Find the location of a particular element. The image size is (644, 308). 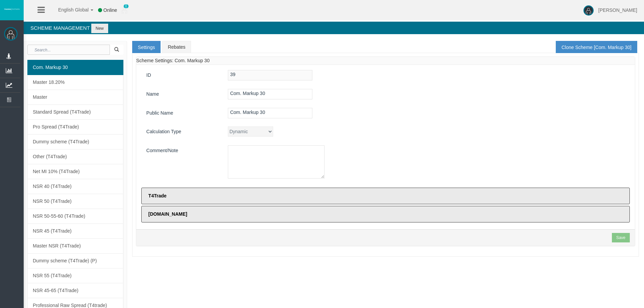

span: Scheme Settings: is located at coordinates (155, 61).